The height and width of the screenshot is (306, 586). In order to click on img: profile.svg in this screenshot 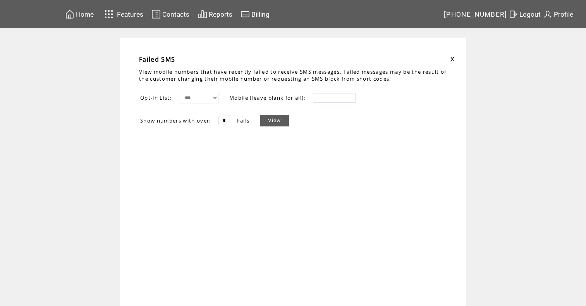, I will do `click(548, 14)`.